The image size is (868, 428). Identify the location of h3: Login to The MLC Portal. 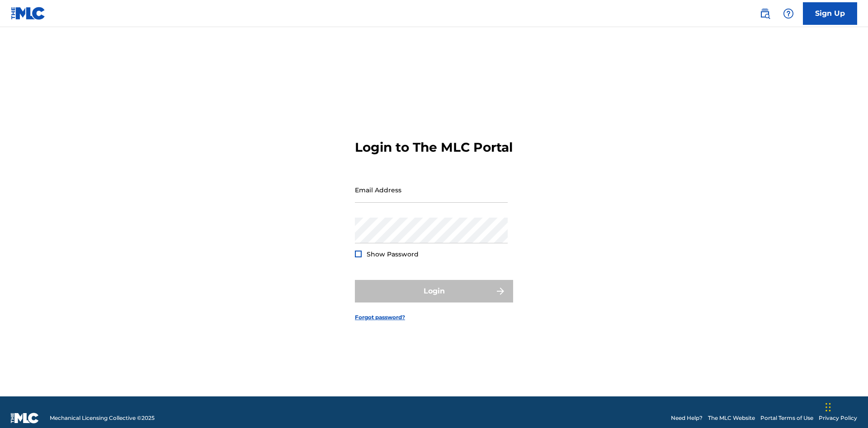
(434, 148).